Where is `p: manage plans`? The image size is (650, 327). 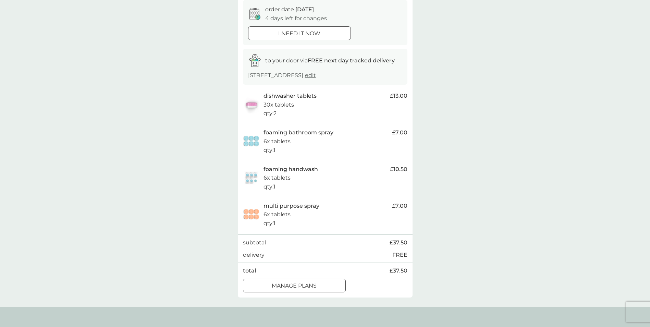
p: manage plans is located at coordinates (294, 286).